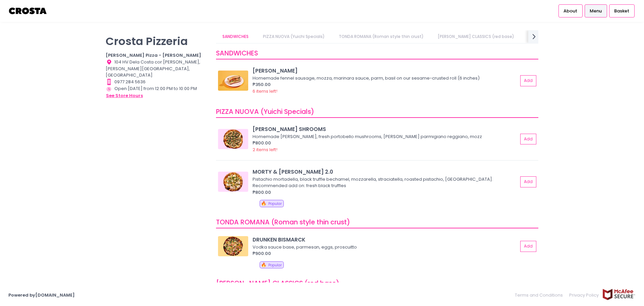 The width and height of the screenshot is (644, 306). Describe the element at coordinates (385, 239) in the screenshot. I see `div: DRUNKEN BISMARCK` at that location.